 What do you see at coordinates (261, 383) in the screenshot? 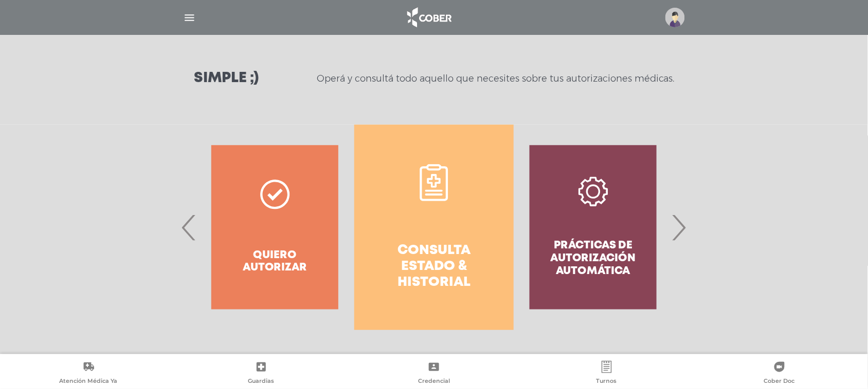
I see `span: Guardias` at bounding box center [261, 383].